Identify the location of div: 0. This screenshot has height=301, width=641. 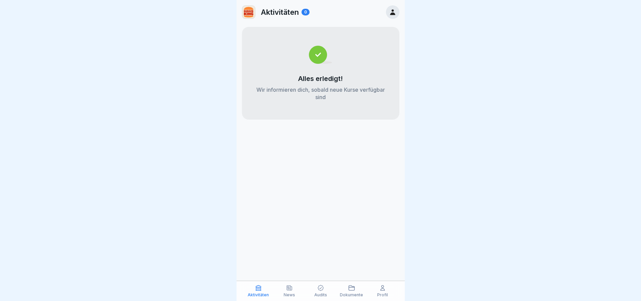
(305, 12).